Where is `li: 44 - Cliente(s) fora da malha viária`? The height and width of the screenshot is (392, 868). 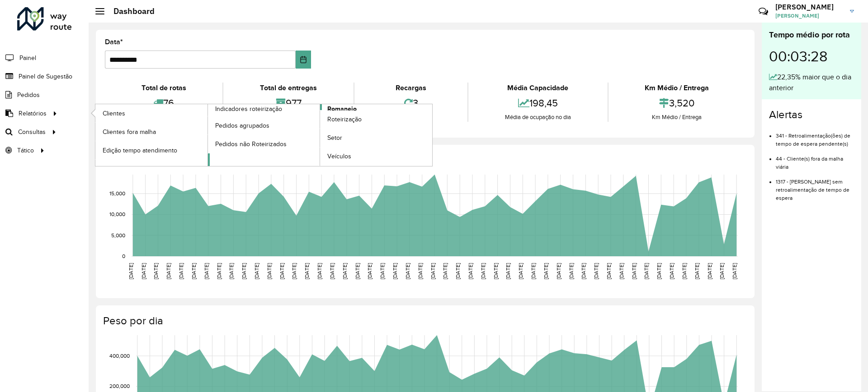
li: 44 - Cliente(s) fora da malha viária is located at coordinates (814, 159).